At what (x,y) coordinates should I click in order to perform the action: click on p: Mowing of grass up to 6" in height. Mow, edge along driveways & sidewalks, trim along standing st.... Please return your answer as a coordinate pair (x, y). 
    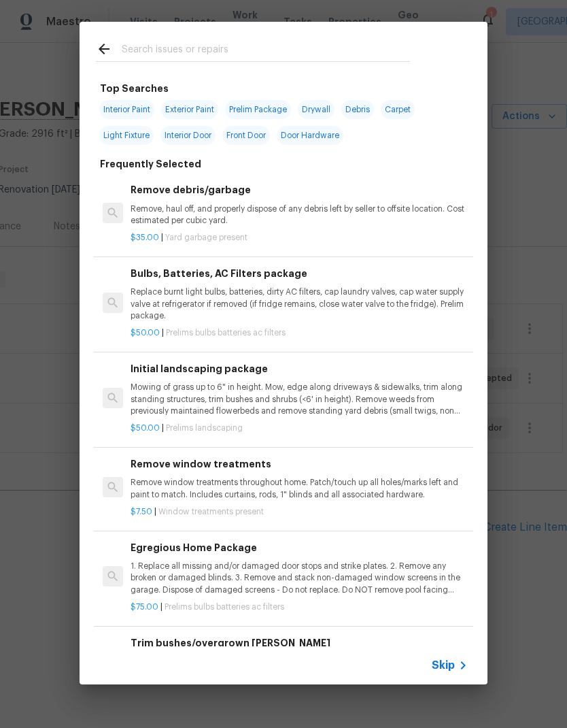
    Looking at the image, I should click on (299, 398).